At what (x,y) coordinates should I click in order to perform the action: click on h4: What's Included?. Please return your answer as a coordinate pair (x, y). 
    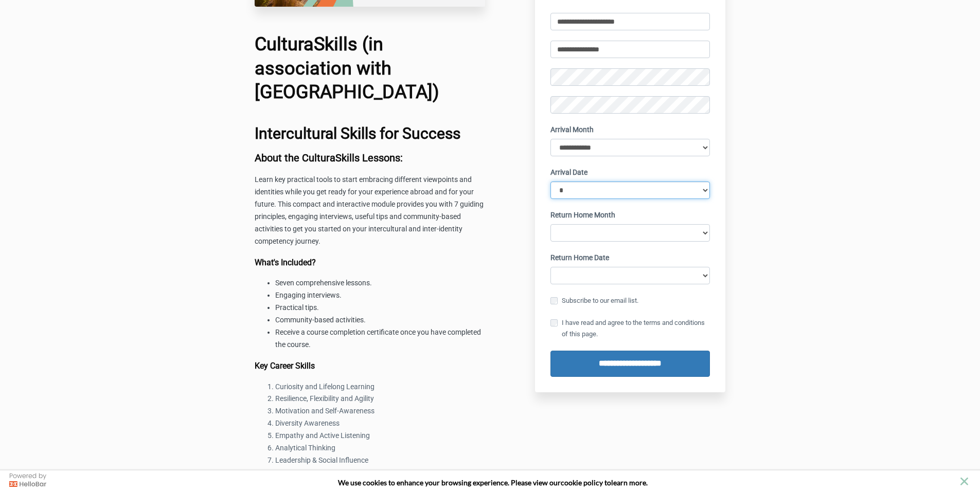
    Looking at the image, I should click on (370, 263).